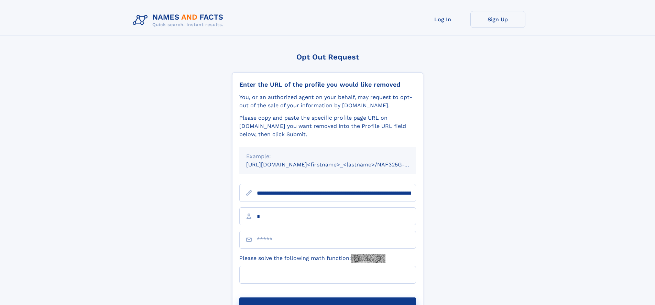 The height and width of the screenshot is (305, 655). What do you see at coordinates (328, 101) in the screenshot?
I see `div: You, or an authorized agent on your behalf, may request to opt-out of the sale of your informatio...` at bounding box center [328, 101].